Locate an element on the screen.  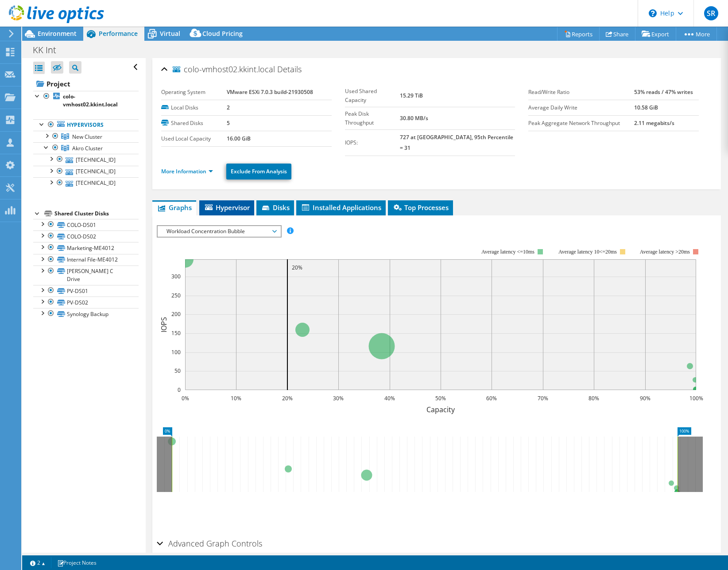
a: colo-vmhost02.kkint.local is located at coordinates (86, 101).